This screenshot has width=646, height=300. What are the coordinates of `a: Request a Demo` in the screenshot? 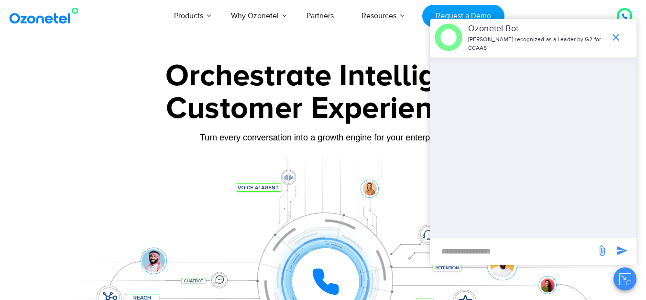 It's located at (463, 16).